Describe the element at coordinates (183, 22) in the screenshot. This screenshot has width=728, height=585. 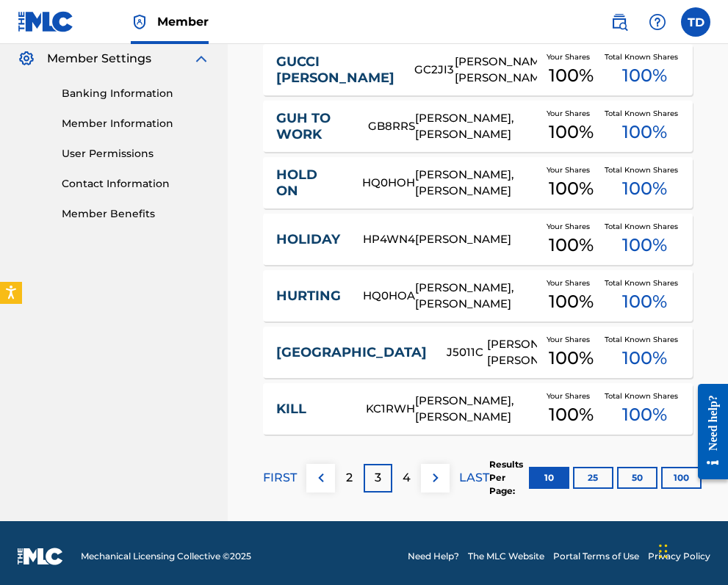
I see `span: Member` at that location.